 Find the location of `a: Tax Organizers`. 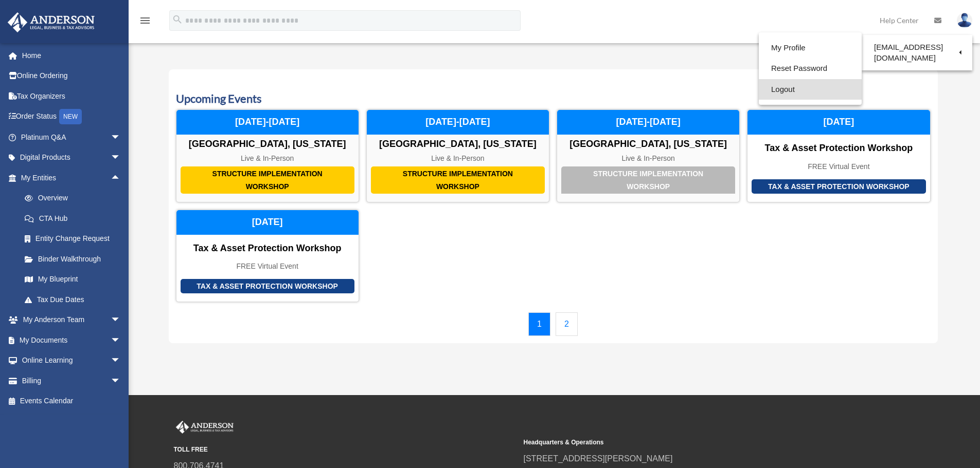

a: Tax Organizers is located at coordinates (72, 96).